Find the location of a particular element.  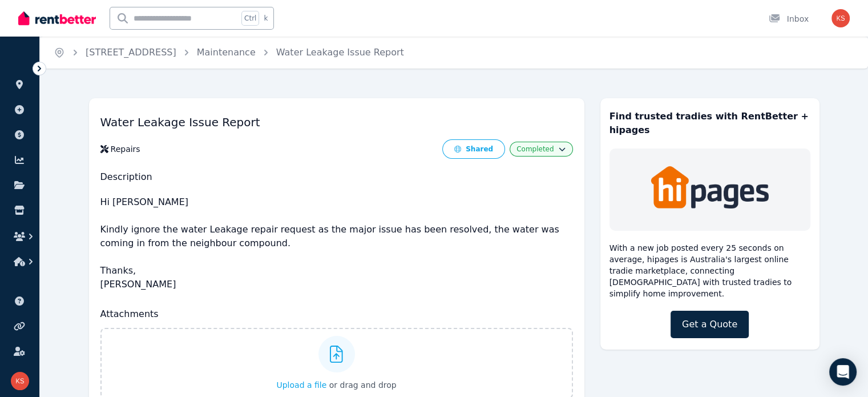

nav: Breadcrumb is located at coordinates (229, 53).